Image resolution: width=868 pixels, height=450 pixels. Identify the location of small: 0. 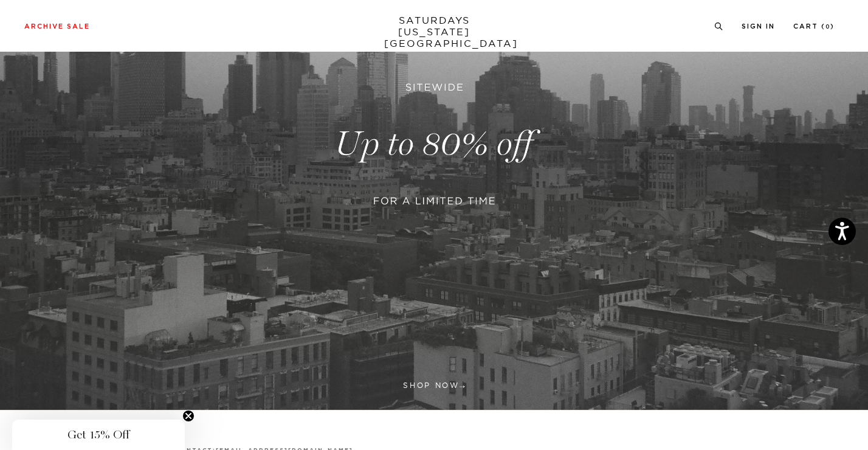
(828, 27).